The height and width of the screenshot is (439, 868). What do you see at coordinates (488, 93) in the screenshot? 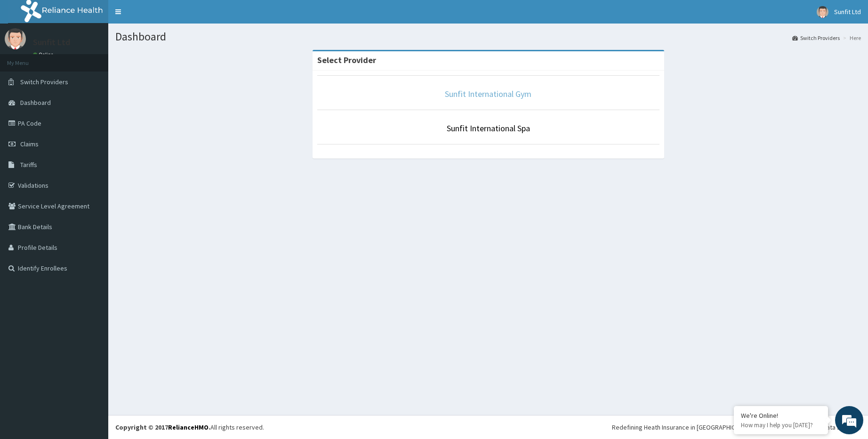
I see `a: Sunfit International Gym` at bounding box center [488, 93].